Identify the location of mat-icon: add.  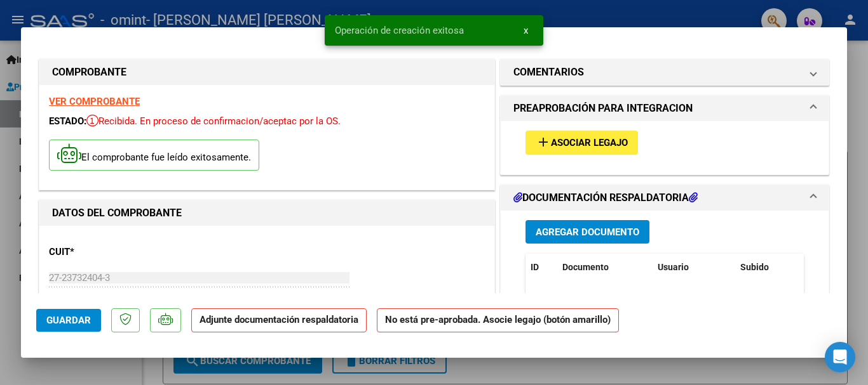
(543, 142).